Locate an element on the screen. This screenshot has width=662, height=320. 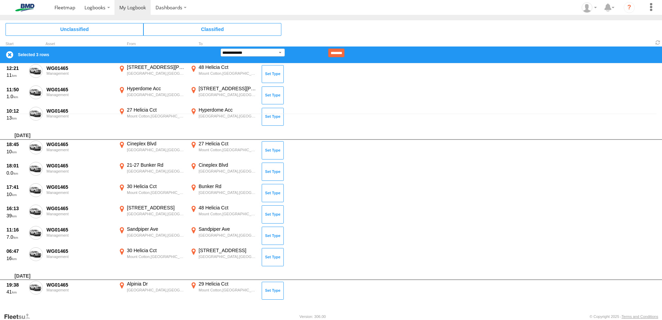
div: 10:12 is located at coordinates (16, 111).